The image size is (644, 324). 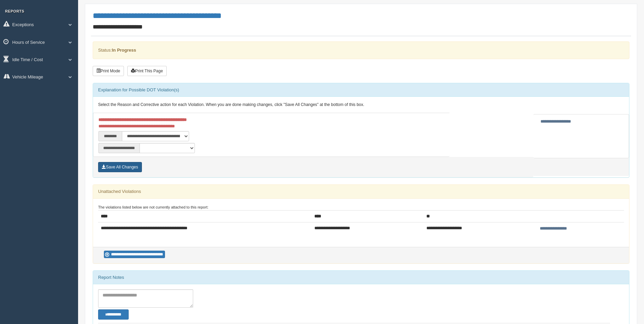 I want to click on div: Report Notes, so click(x=361, y=277).